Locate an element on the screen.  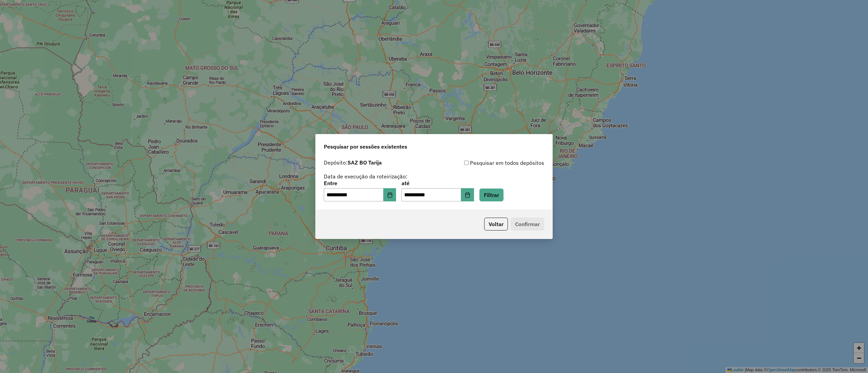
label: Depósito: is located at coordinates (352, 163).